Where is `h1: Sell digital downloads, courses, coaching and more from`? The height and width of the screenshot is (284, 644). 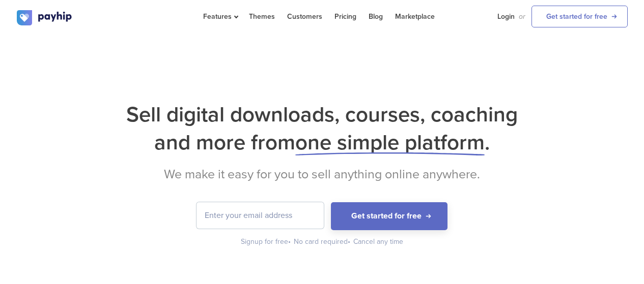
h1: Sell digital downloads, courses, coaching and more from is located at coordinates (322, 128).